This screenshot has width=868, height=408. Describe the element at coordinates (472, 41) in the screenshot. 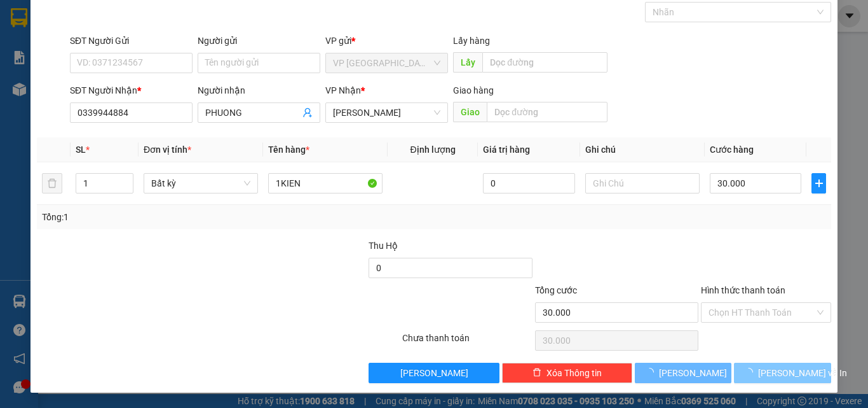

I see `span: Lấy hàng` at that location.